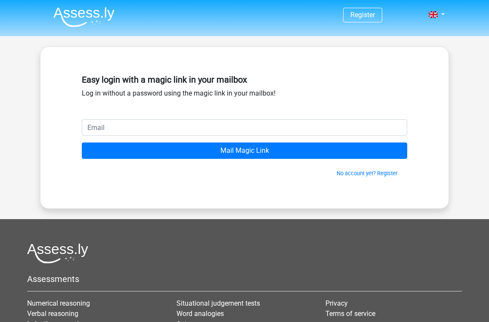 The height and width of the screenshot is (322, 489). I want to click on img: Assessly logo, so click(58, 253).